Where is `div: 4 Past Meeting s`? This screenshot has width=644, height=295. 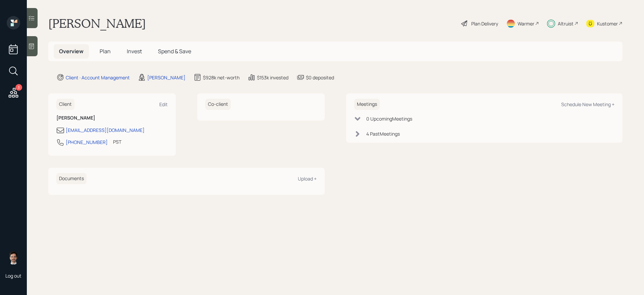
div: 4 Past Meeting s is located at coordinates (383, 134).